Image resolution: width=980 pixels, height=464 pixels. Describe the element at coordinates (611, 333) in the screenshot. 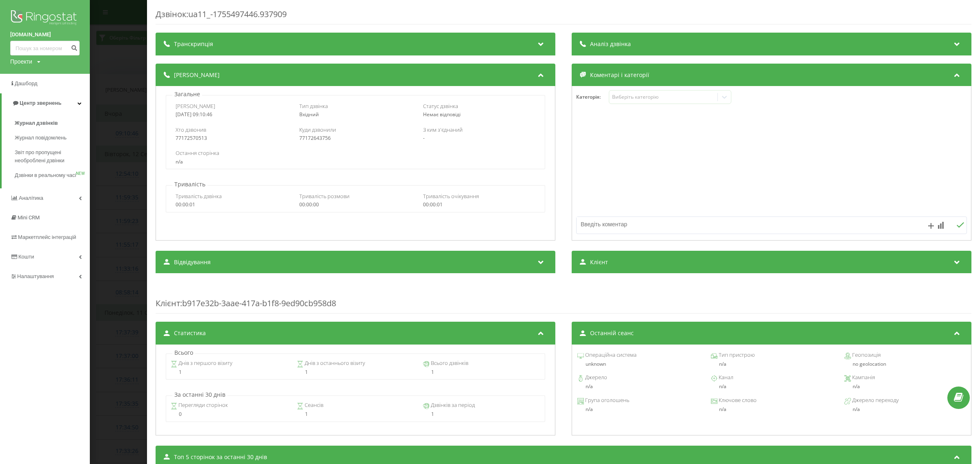

I see `span: Останній сеанс` at that location.